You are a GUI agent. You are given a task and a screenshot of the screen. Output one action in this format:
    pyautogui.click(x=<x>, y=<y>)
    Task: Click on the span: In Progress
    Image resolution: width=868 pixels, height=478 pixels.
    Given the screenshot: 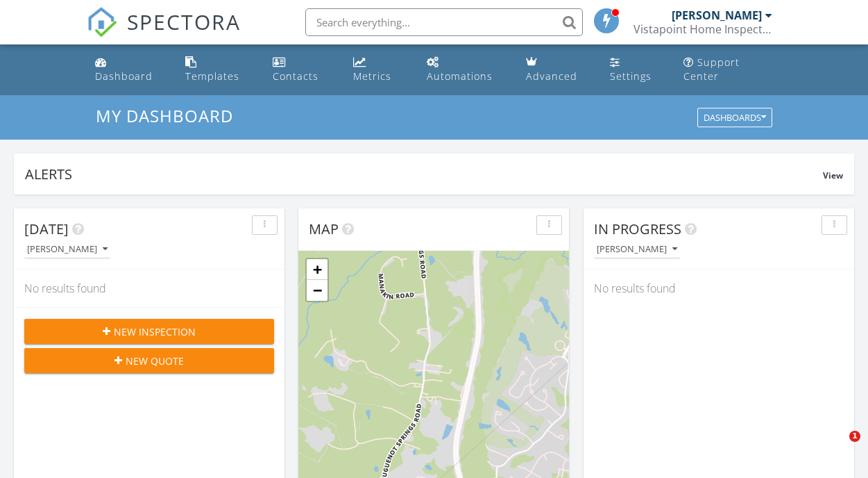 What is the action you would take?
    pyautogui.click(x=637, y=229)
    